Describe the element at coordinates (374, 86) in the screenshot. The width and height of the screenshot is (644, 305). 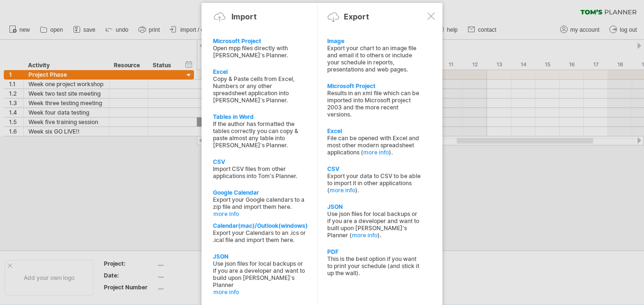
I see `div: Microsoft Project` at that location.